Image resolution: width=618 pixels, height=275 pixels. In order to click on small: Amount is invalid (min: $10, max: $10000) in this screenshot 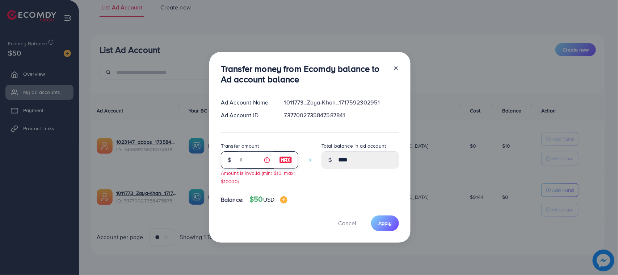, I will do `click(258, 177)`.